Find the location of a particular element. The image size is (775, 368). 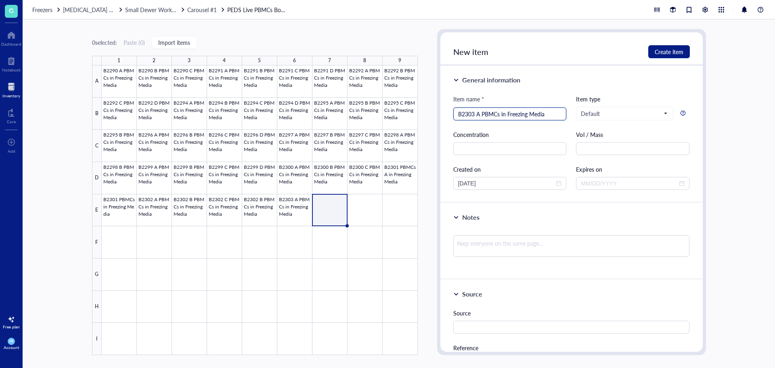

div: 5 is located at coordinates (259, 61).